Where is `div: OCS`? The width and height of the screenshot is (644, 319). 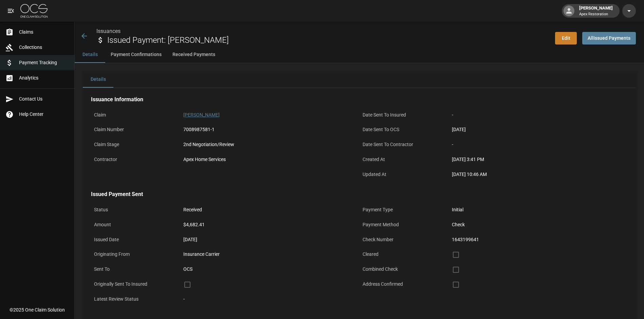
div: OCS is located at coordinates (270, 269).